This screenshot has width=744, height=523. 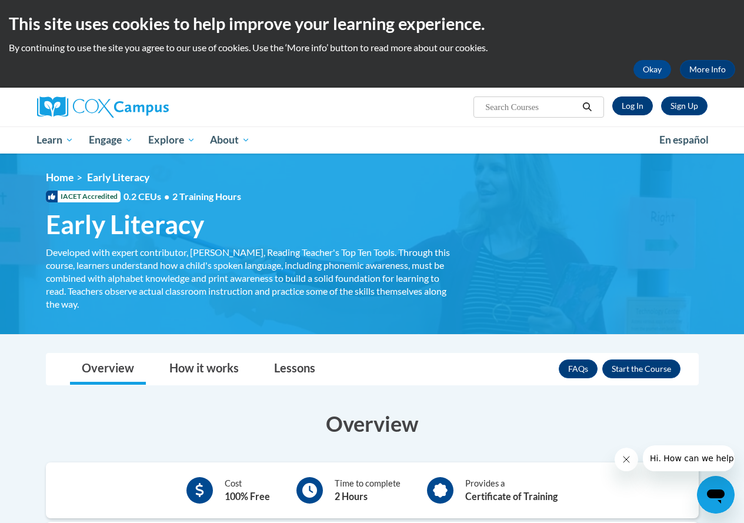 I want to click on button: Okay, so click(x=652, y=69).